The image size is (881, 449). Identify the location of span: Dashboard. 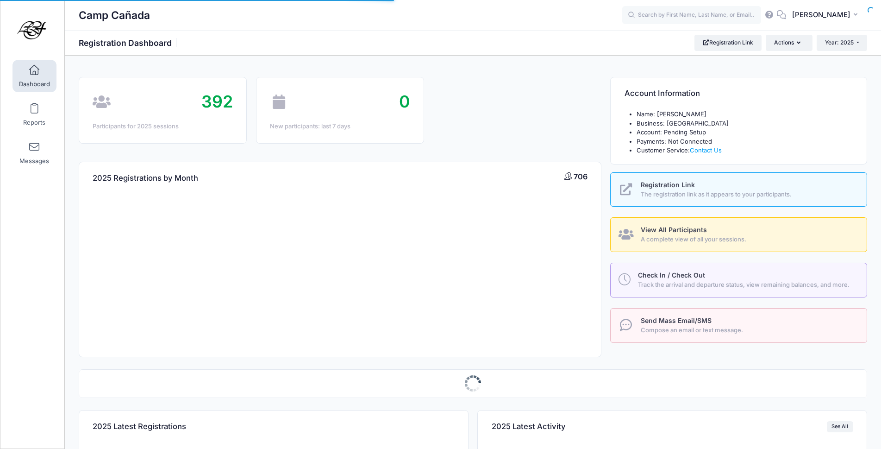
(34, 84).